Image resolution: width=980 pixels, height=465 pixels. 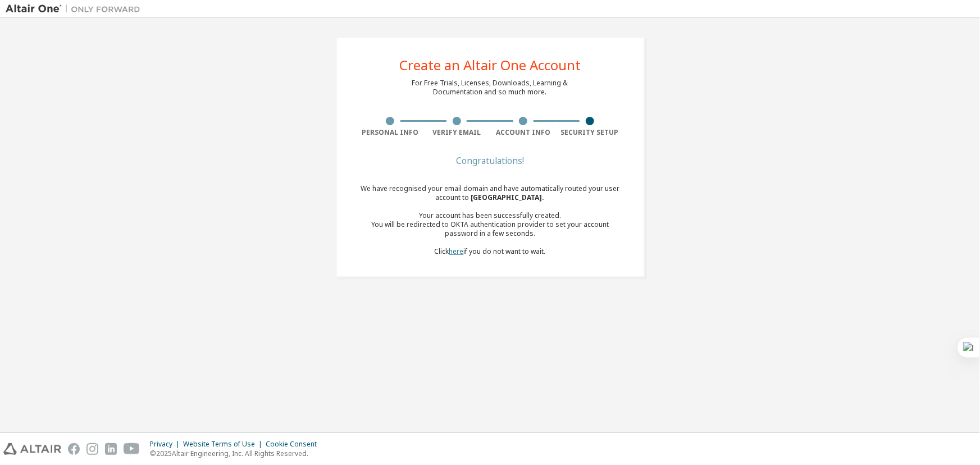 I want to click on a: here, so click(x=456, y=251).